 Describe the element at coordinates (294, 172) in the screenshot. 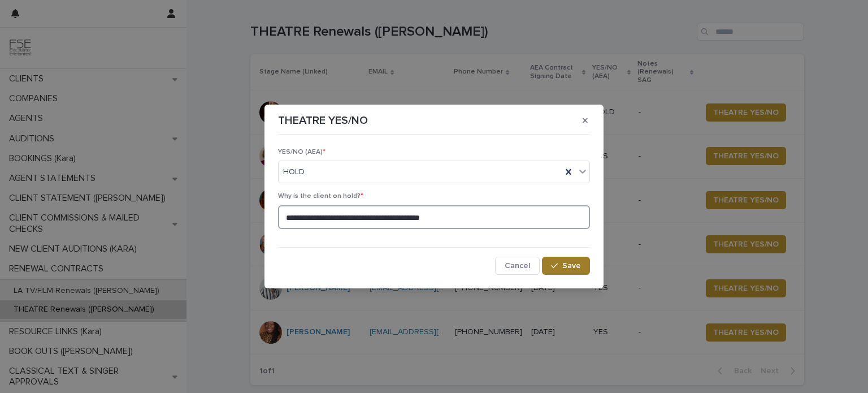

I see `span: HOLD` at that location.